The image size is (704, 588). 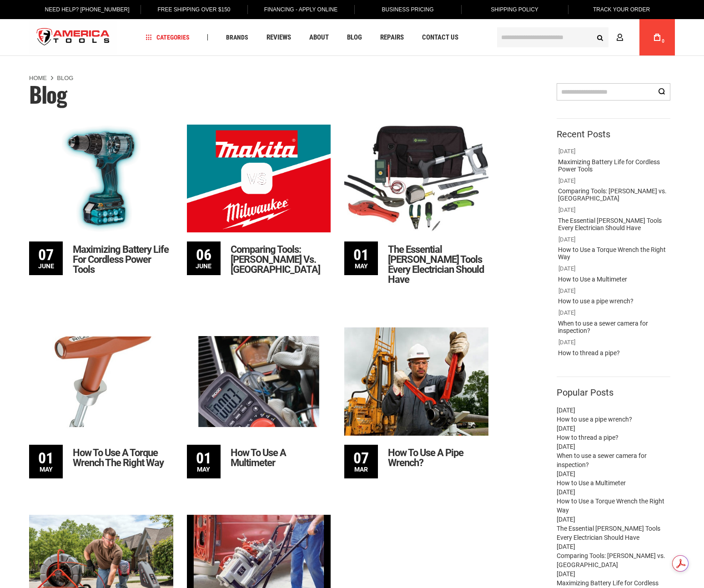 What do you see at coordinates (663, 41) in the screenshot?
I see `span: 0` at bounding box center [663, 41].